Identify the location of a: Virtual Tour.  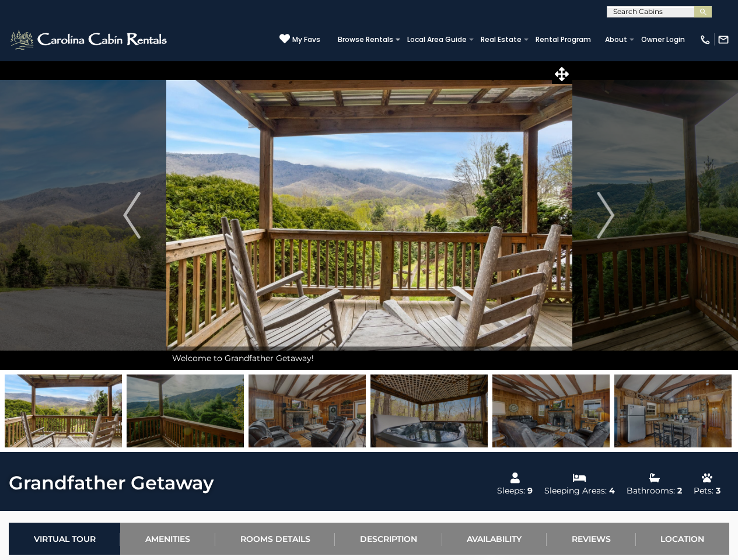
(64, 539).